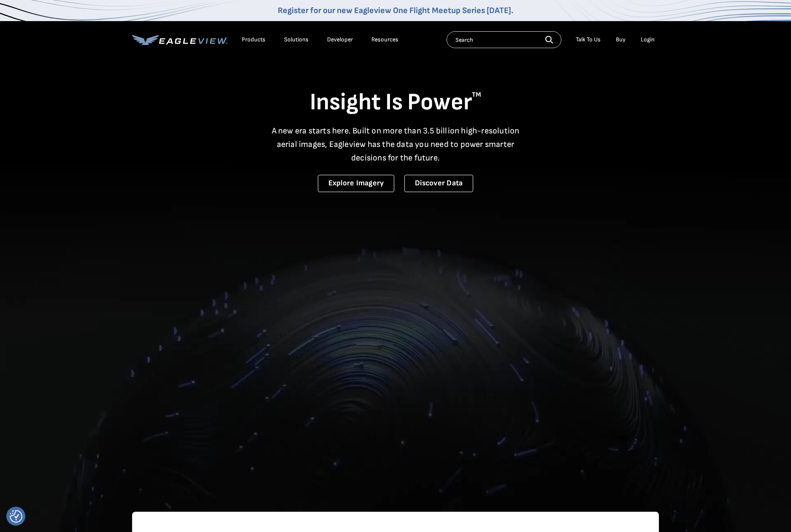 The height and width of the screenshot is (532, 791). I want to click on h1: Insight Is Power, so click(396, 103).